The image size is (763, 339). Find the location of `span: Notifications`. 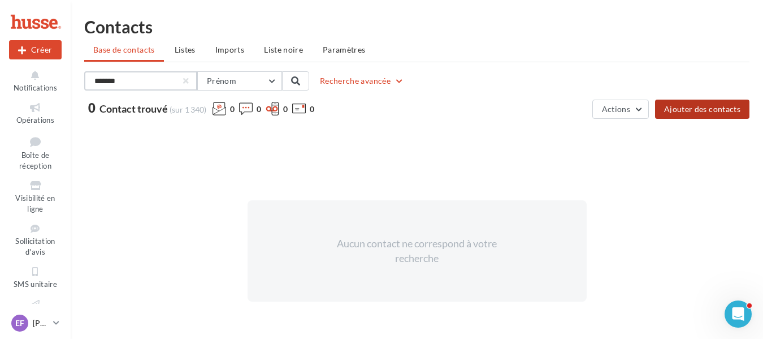

span: Notifications is located at coordinates (35, 88).